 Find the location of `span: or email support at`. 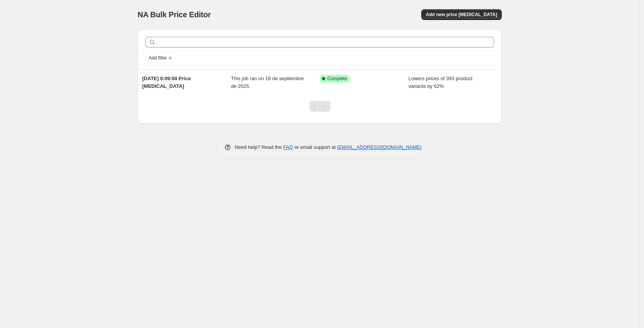

span: or email support at is located at coordinates (315, 147).